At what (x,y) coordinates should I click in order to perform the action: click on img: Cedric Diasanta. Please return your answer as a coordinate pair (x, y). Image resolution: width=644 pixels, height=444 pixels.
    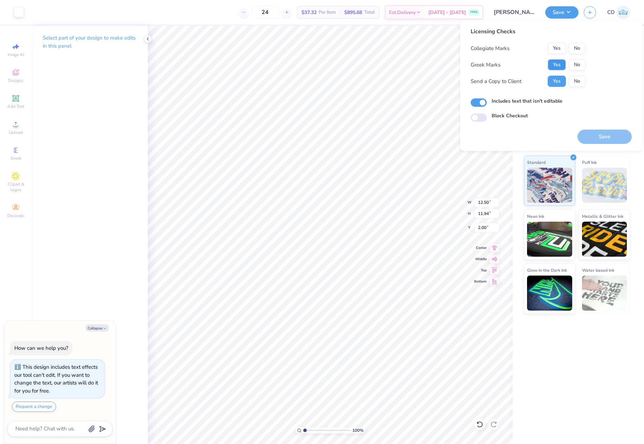
    Looking at the image, I should click on (623, 12).